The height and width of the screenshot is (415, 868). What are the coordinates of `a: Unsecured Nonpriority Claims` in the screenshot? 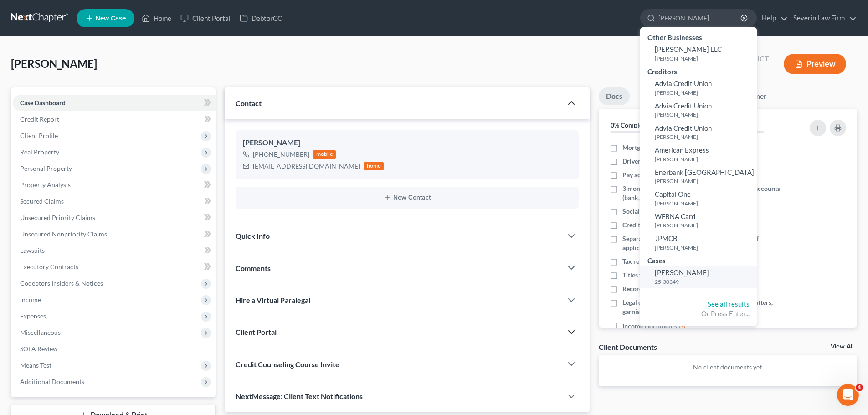 It's located at (114, 234).